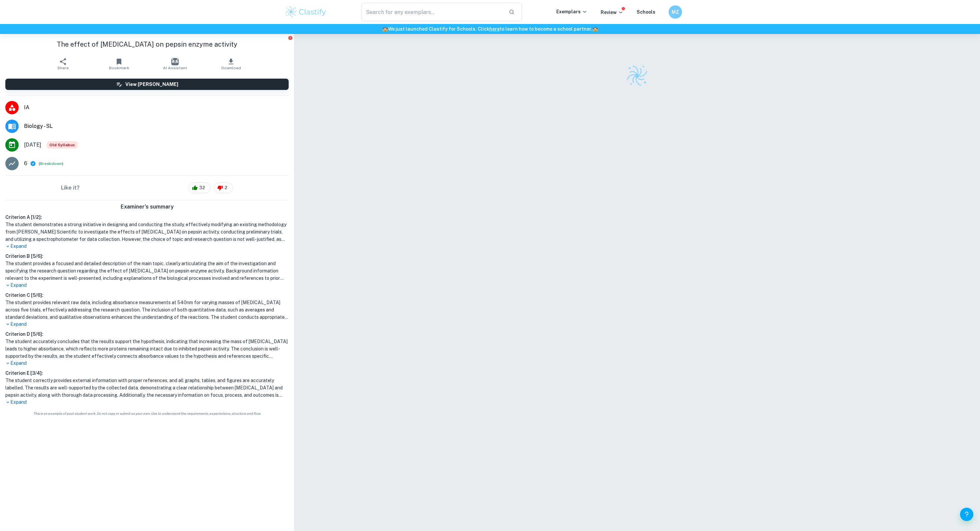 The image size is (980, 531). Describe the element at coordinates (223, 188) in the screenshot. I see `div: 2` at that location.